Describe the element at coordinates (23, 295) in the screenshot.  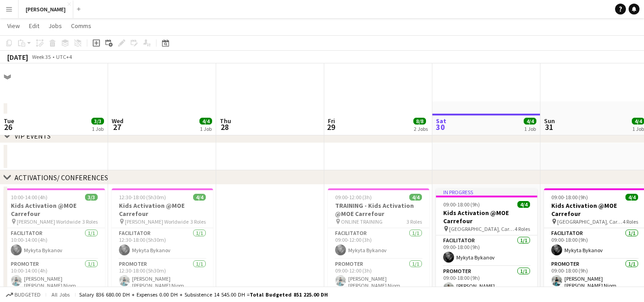
I see `button: Budgeted` at that location.